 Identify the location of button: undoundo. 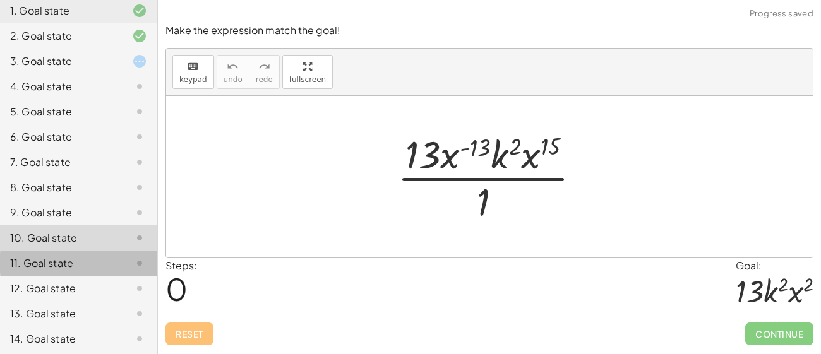
(233, 72).